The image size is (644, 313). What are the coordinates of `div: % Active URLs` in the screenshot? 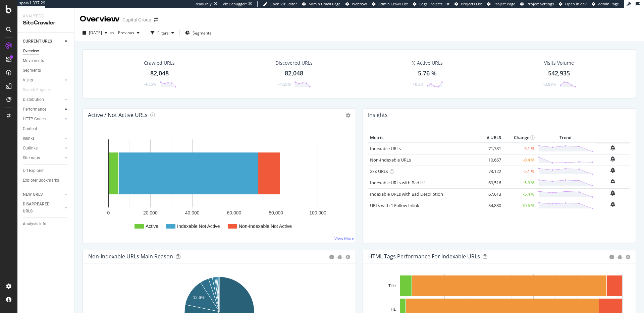 It's located at (427, 63).